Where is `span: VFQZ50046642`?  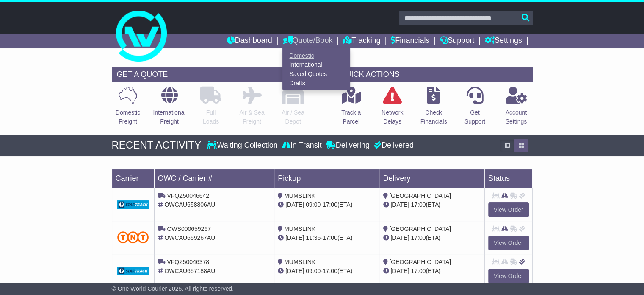 span: VFQZ50046642 is located at coordinates (188, 195).